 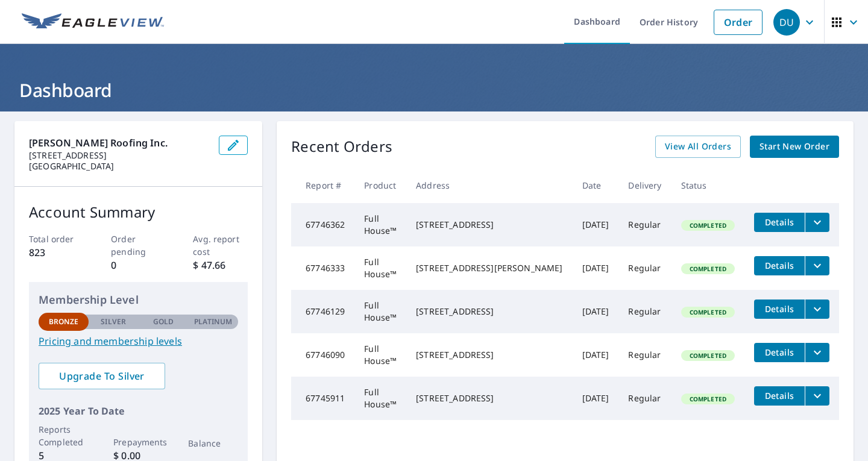 I want to click on p: Bronze, so click(x=64, y=322).